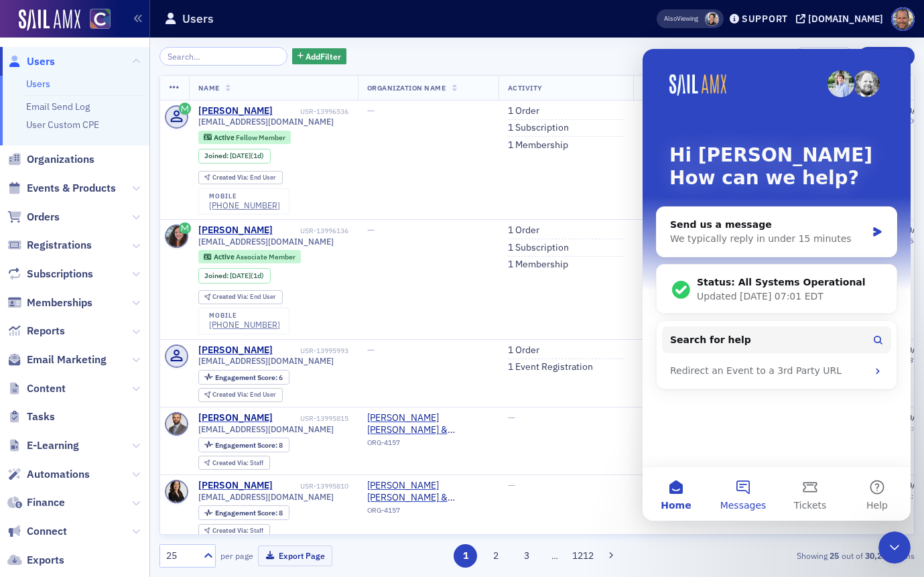 This screenshot has width=924, height=577. I want to click on button: Messages, so click(100, 445).